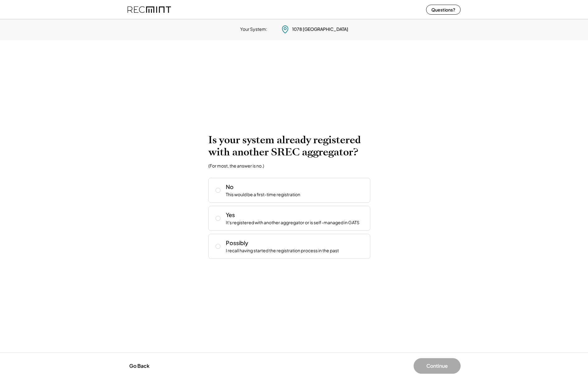 This screenshot has height=379, width=588. Describe the element at coordinates (149, 9) in the screenshot. I see `img: recmint-logotype%403x%20%281%29.jpeg` at that location.